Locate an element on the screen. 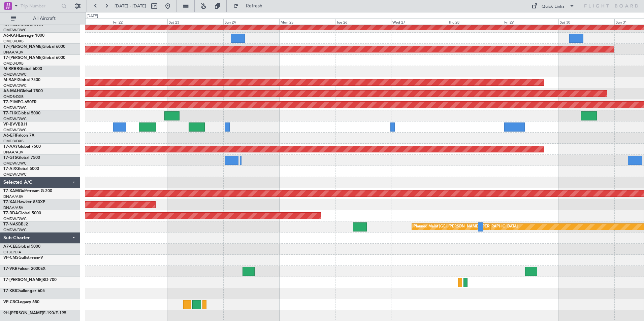 The image size is (644, 321). span: A6-MAH is located at coordinates (11, 91).